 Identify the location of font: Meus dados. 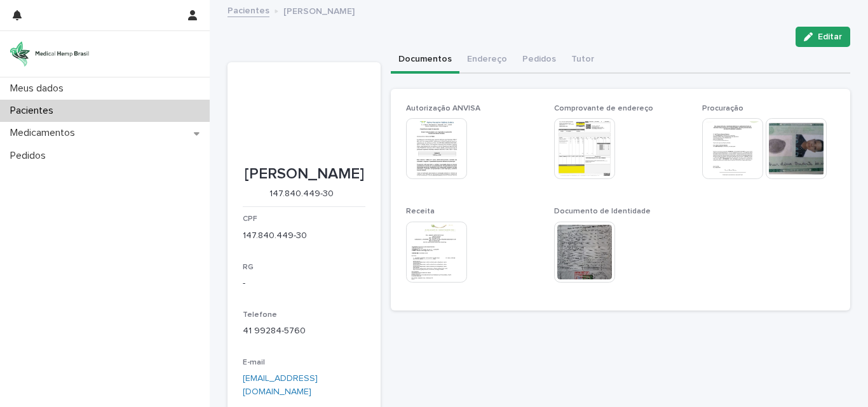
(37, 88).